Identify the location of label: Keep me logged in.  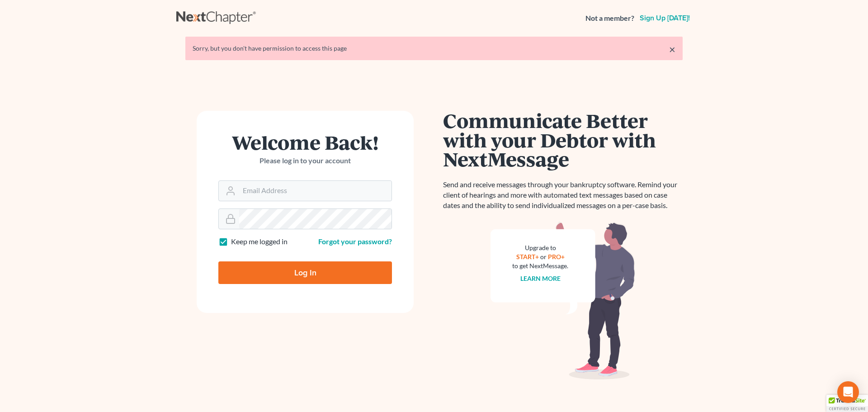
(259, 242).